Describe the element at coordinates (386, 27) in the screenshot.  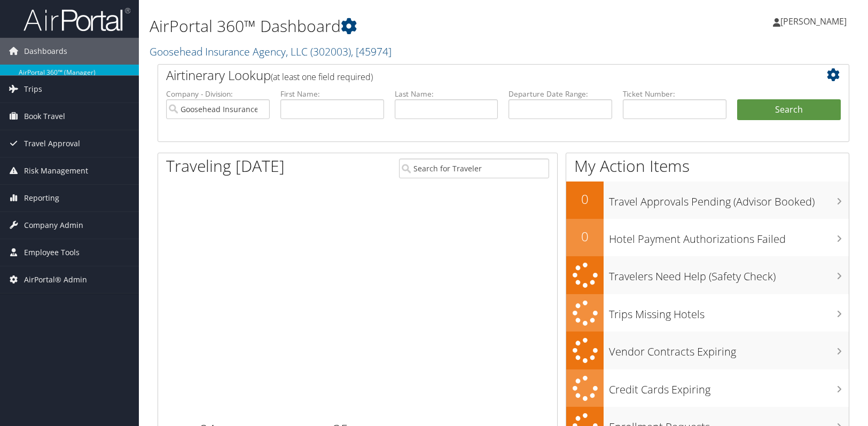
I see `h1: AirPortal 360™ Dashboard` at that location.